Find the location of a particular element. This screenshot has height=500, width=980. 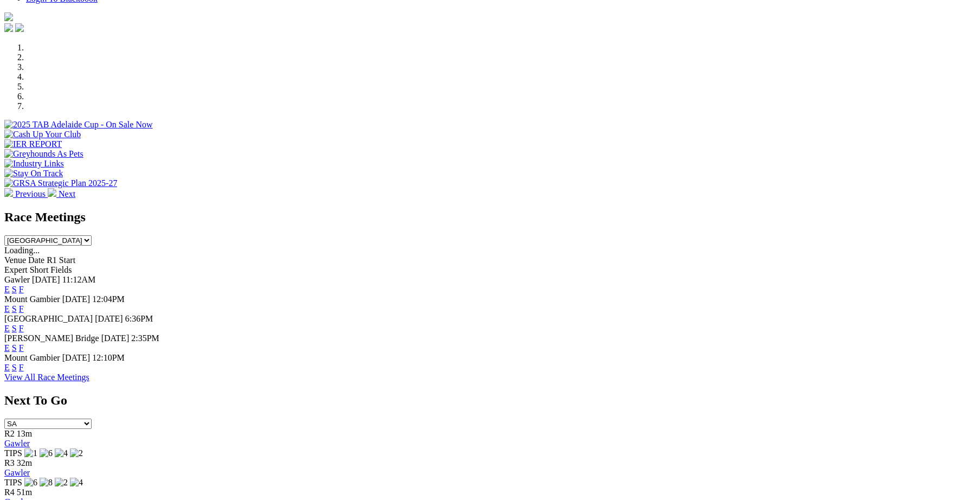

a: Next is located at coordinates (61, 194).